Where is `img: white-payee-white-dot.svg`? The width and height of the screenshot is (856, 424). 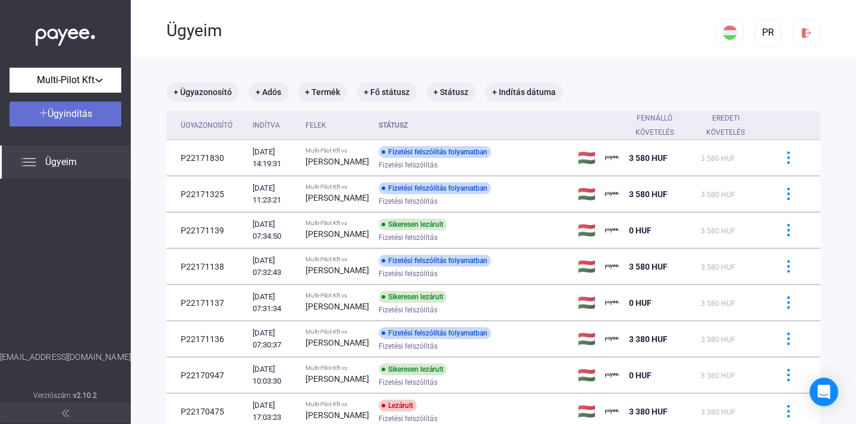 img: white-payee-white-dot.svg is located at coordinates (65, 34).